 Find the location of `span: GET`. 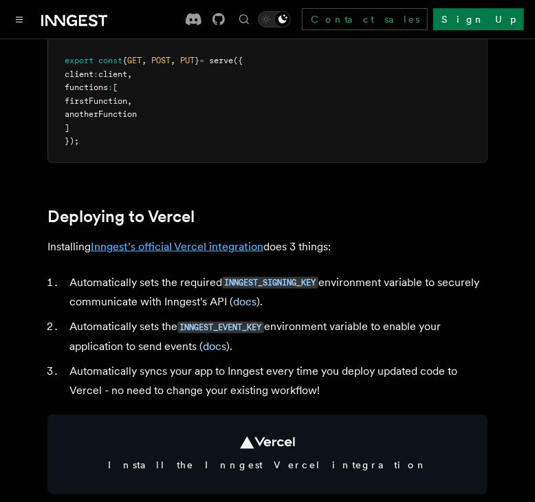

span: GET is located at coordinates (134, 61).